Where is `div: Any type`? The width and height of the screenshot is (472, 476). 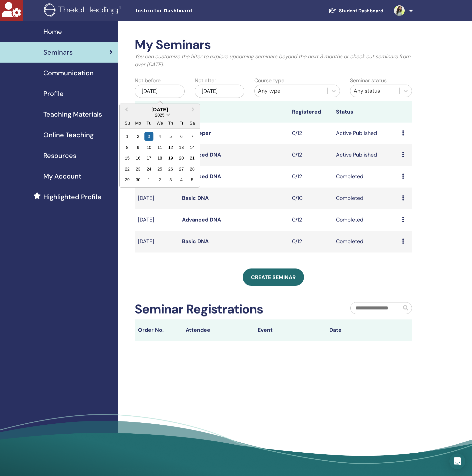
div: Any type is located at coordinates (291, 91).